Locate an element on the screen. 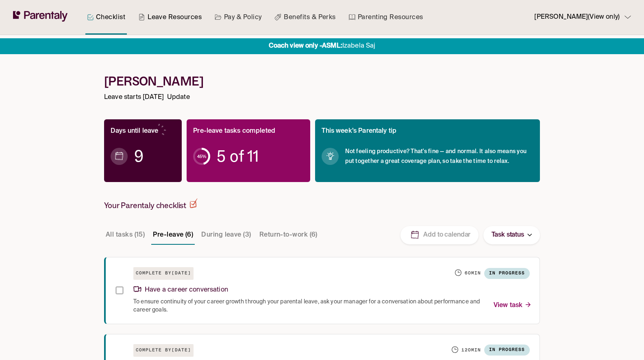 The width and height of the screenshot is (644, 360). button: Task status is located at coordinates (512, 235).